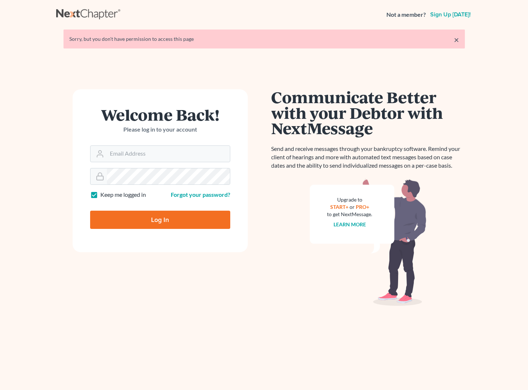 The width and height of the screenshot is (528, 390). What do you see at coordinates (349, 224) in the screenshot?
I see `a: Learn more` at bounding box center [349, 224].